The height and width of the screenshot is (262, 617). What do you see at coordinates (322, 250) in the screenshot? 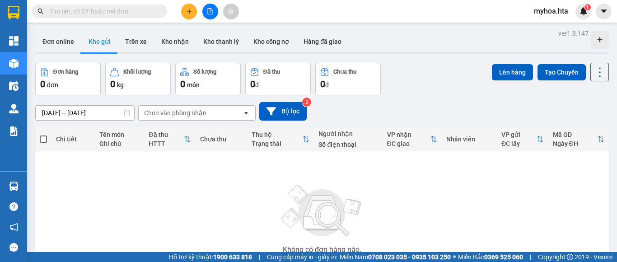
I see `div: Không có đơn hàng nào.` at bounding box center [322, 250].